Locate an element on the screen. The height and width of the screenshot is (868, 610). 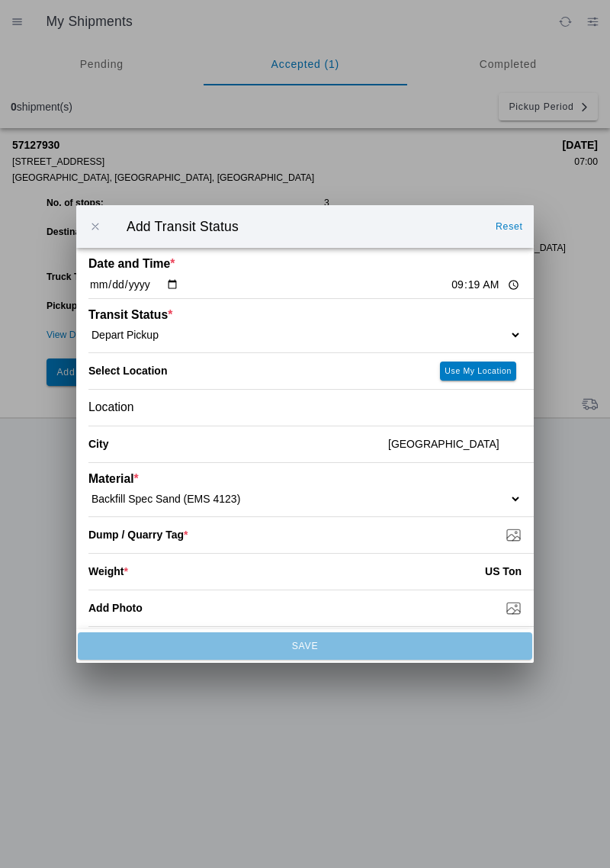
span: Location is located at coordinates (111, 407).